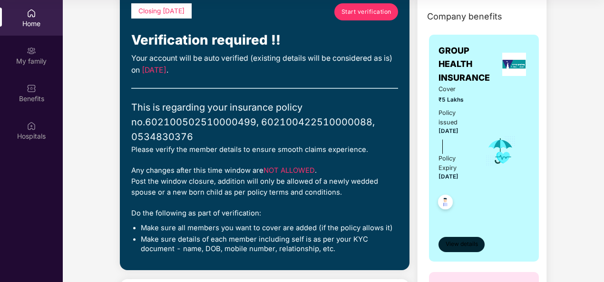 The height and width of the screenshot is (282, 604). I want to click on span: ₹5 Lakhs, so click(455, 100).